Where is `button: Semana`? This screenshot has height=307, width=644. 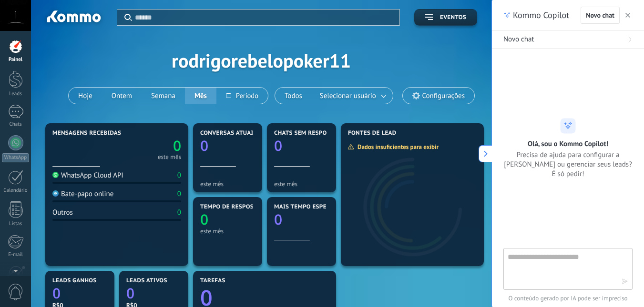
button: Semana is located at coordinates (163, 96).